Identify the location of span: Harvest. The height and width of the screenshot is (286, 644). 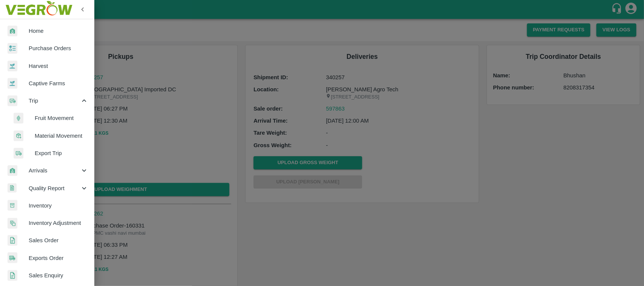
(58, 66).